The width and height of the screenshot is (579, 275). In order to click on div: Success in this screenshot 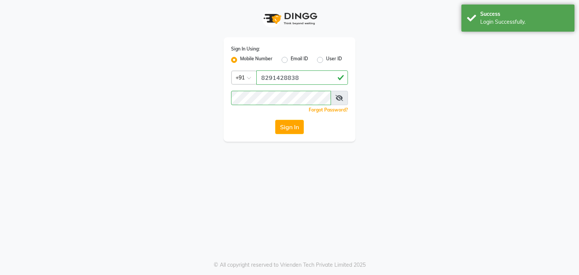, I will do `click(524, 14)`.